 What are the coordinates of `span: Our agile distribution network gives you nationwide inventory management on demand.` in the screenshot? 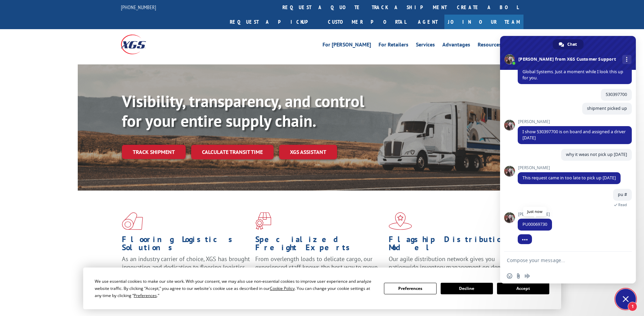 It's located at (451, 263).